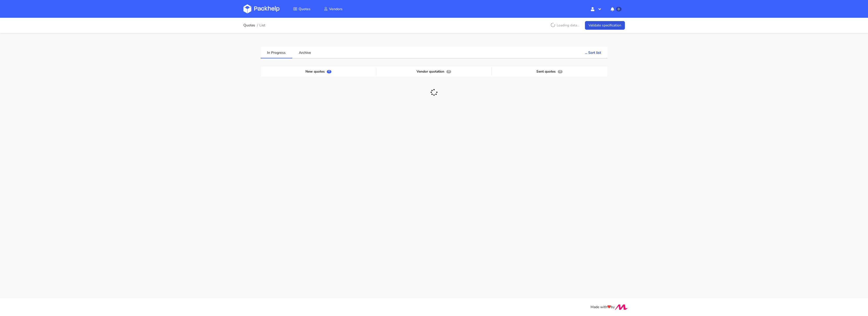  I want to click on span: Quotes, so click(305, 9).